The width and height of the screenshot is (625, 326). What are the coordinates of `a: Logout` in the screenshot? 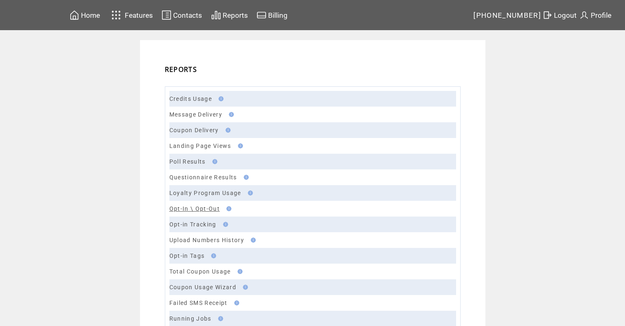 It's located at (559, 15).